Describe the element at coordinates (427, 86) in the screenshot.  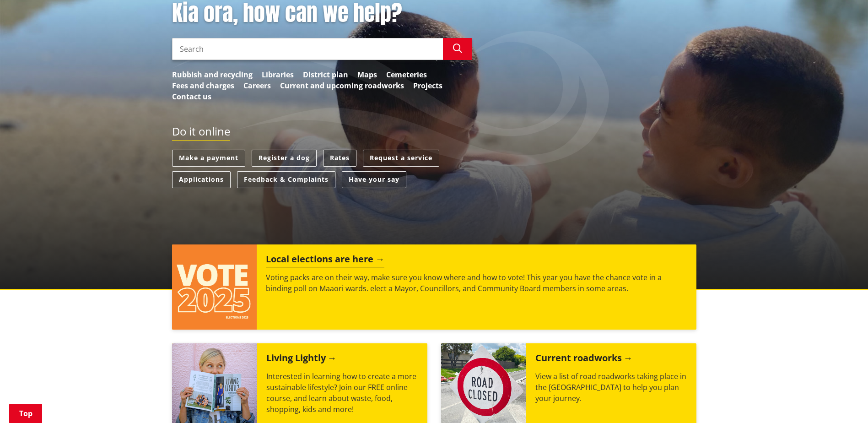
I see `a: Projects` at that location.